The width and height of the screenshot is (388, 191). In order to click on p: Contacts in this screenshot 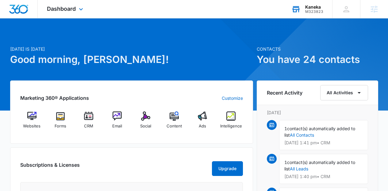, I will do `click(317, 49)`.